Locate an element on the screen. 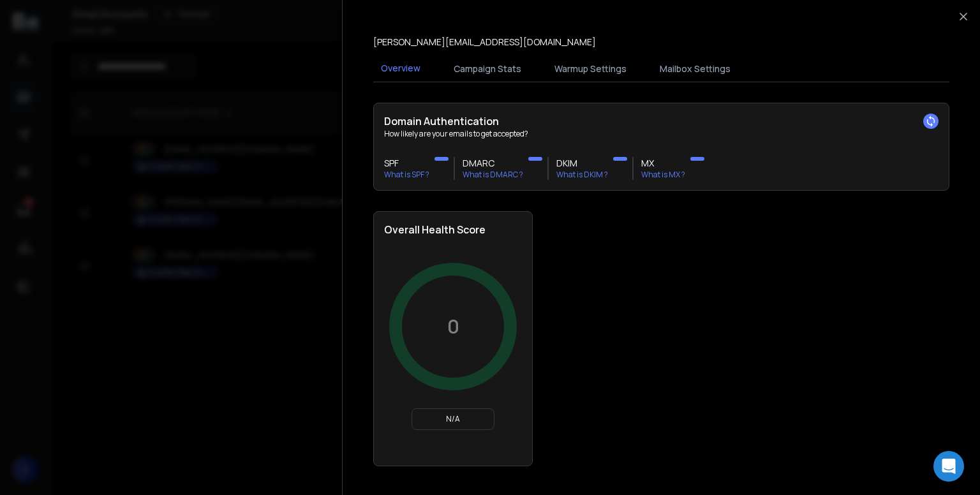 The image size is (980, 495). p: What is DKIM ? is located at coordinates (582, 175).